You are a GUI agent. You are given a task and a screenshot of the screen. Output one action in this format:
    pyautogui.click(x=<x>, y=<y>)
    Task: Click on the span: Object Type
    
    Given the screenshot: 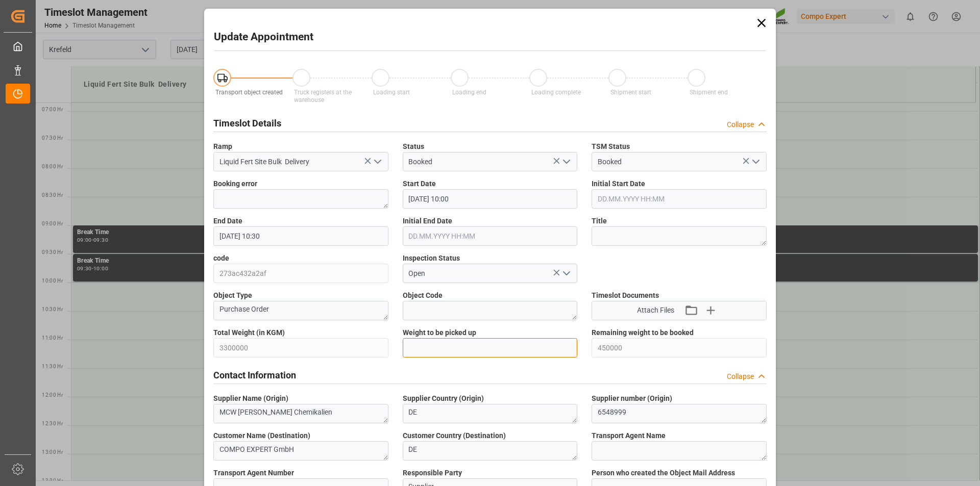 What is the action you would take?
    pyautogui.click(x=233, y=295)
    